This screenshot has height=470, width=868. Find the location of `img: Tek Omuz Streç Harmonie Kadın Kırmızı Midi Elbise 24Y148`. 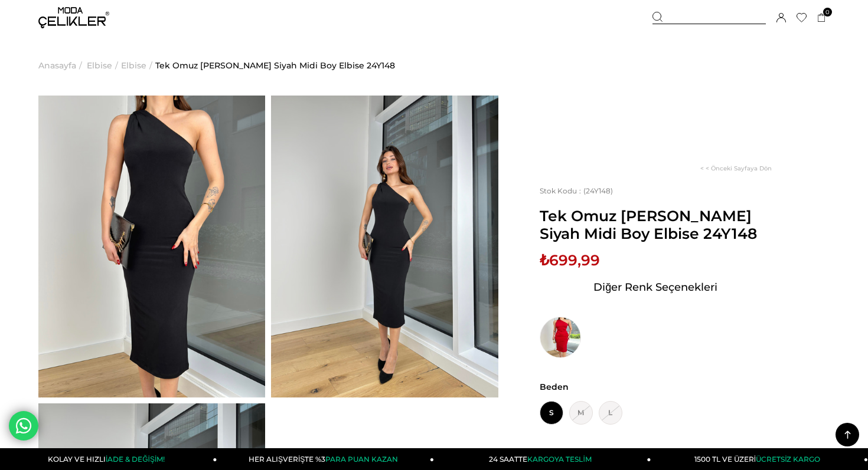

img: Tek Omuz Streç Harmonie Kadın Kırmızı Midi Elbise 24Y148 is located at coordinates (560, 338).